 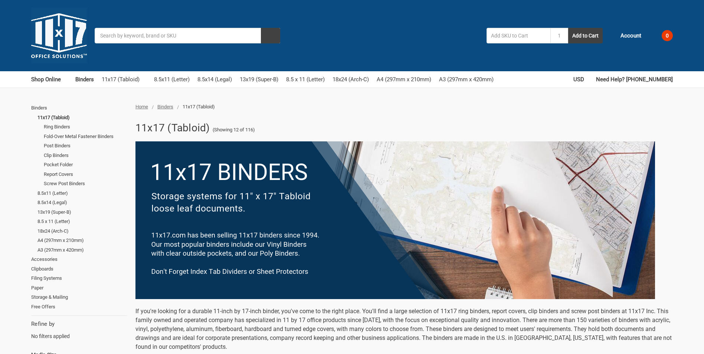 I want to click on img: 11x17.com, so click(x=59, y=36).